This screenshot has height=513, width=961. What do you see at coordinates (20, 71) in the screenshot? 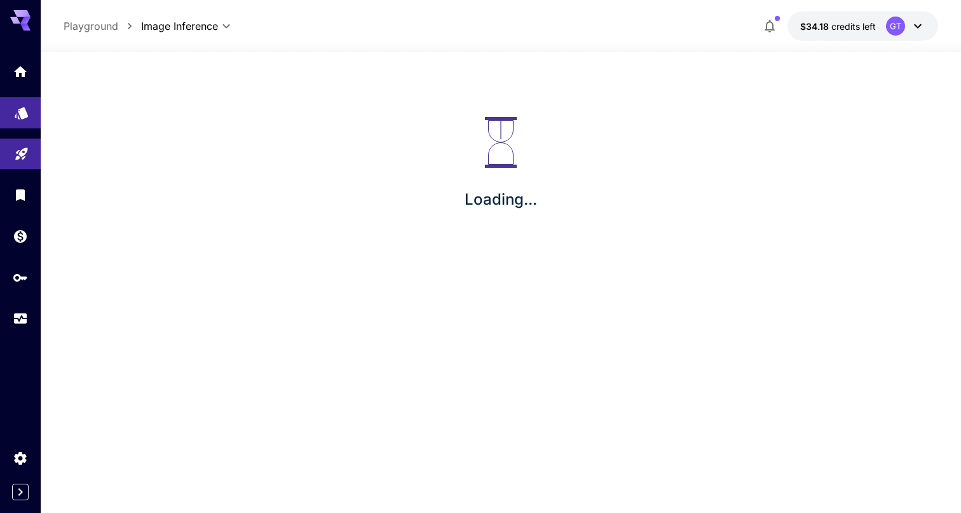
I see `div: Home` at bounding box center [20, 71].